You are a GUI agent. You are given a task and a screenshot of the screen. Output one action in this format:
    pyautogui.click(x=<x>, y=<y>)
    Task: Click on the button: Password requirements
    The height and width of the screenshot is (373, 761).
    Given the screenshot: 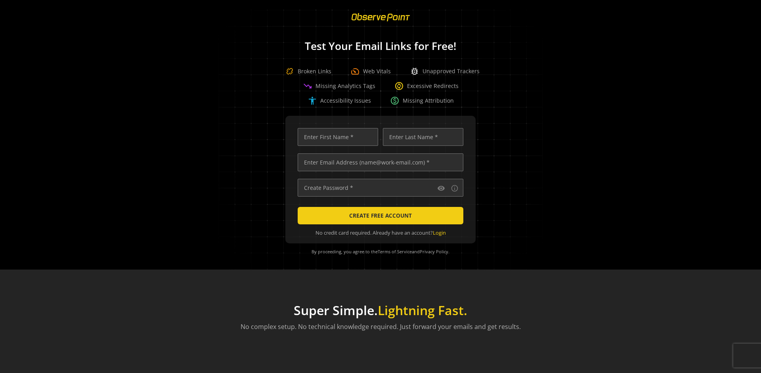 What is the action you would take?
    pyautogui.click(x=455, y=188)
    